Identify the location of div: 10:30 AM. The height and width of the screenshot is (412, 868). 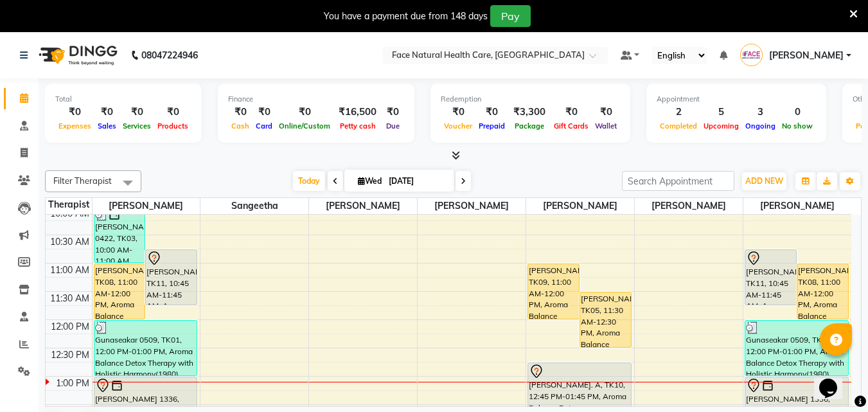
(70, 241).